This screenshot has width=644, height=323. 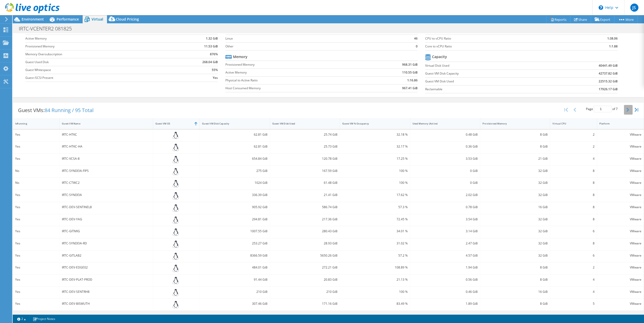 I want to click on div: Used Memory (Active), so click(x=441, y=123).